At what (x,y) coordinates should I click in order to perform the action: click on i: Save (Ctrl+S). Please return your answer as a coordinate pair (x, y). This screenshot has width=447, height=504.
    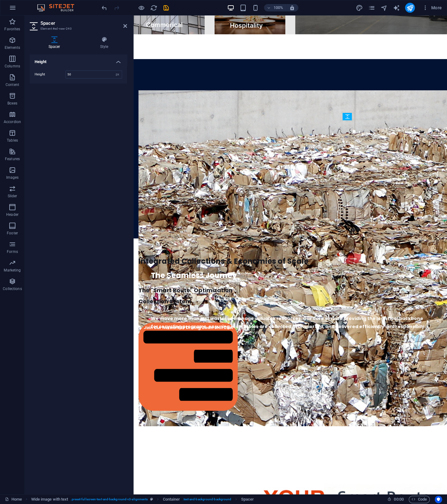
    Looking at the image, I should click on (166, 8).